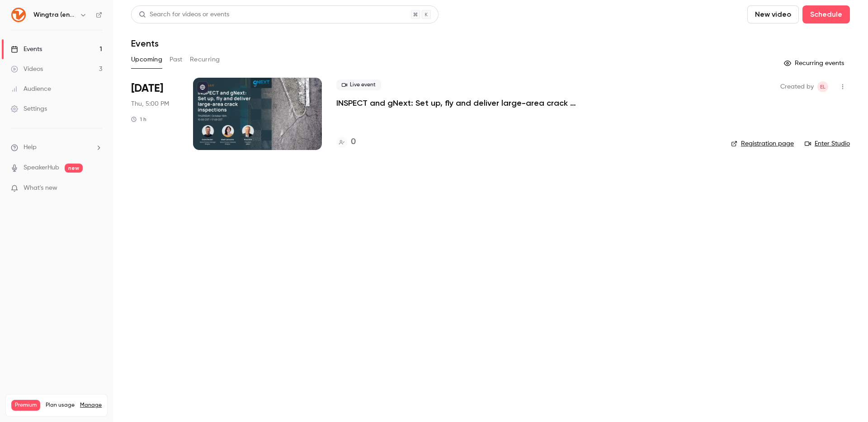 The width and height of the screenshot is (868, 422). Describe the element at coordinates (762, 143) in the screenshot. I see `a: Registration page` at that location.